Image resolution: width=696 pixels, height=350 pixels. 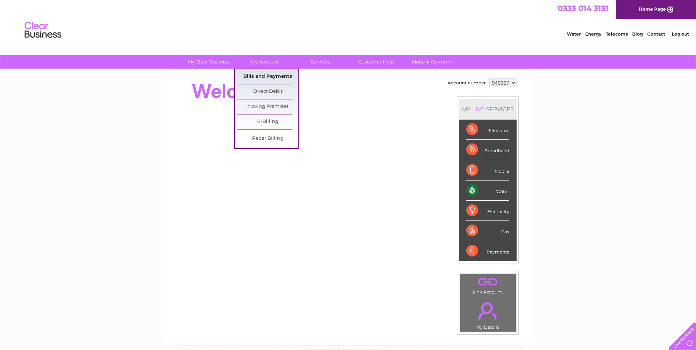 What do you see at coordinates (487, 150) in the screenshot?
I see `div: Broadband` at bounding box center [487, 150].